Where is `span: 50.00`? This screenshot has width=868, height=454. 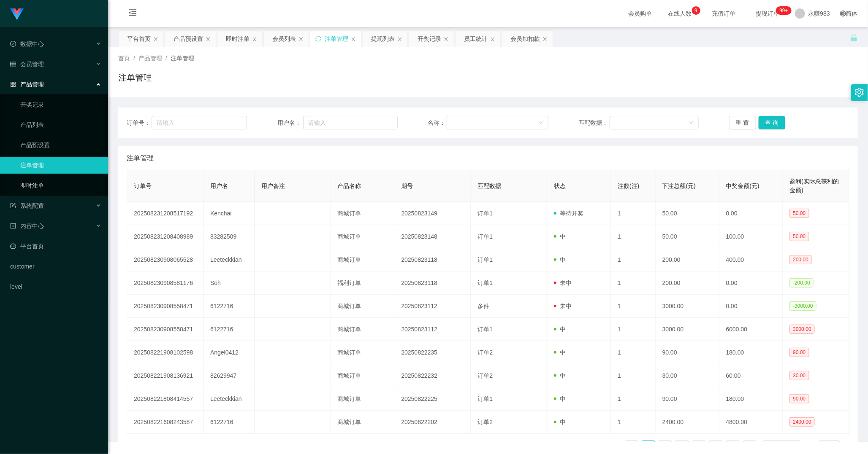
span: 50.00 is located at coordinates (799, 237).